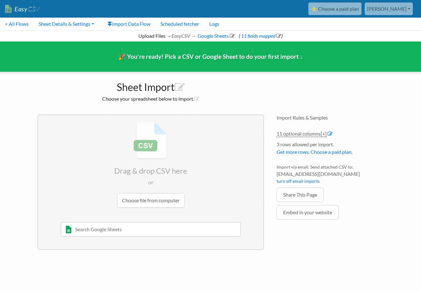  What do you see at coordinates (300, 195) in the screenshot?
I see `a: Share This Page` at bounding box center [300, 195].